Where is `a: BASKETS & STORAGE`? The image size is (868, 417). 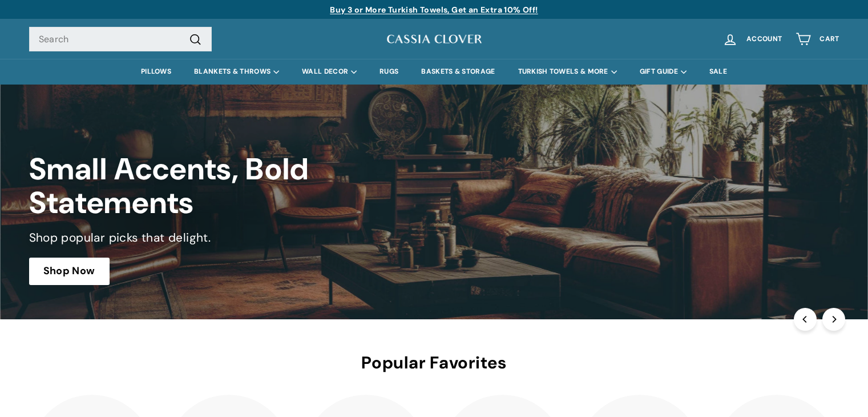
a: BASKETS & STORAGE is located at coordinates (458, 71).